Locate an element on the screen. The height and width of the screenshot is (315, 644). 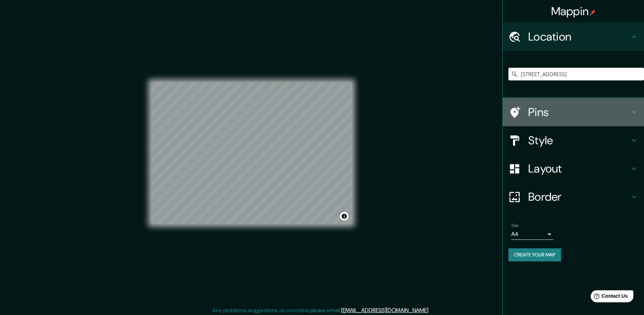
div: Location is located at coordinates (573, 37).